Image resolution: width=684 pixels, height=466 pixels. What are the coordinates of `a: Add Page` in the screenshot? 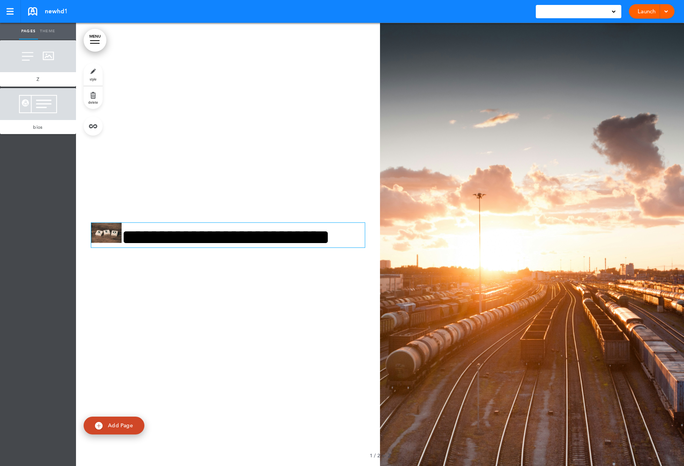 It's located at (114, 425).